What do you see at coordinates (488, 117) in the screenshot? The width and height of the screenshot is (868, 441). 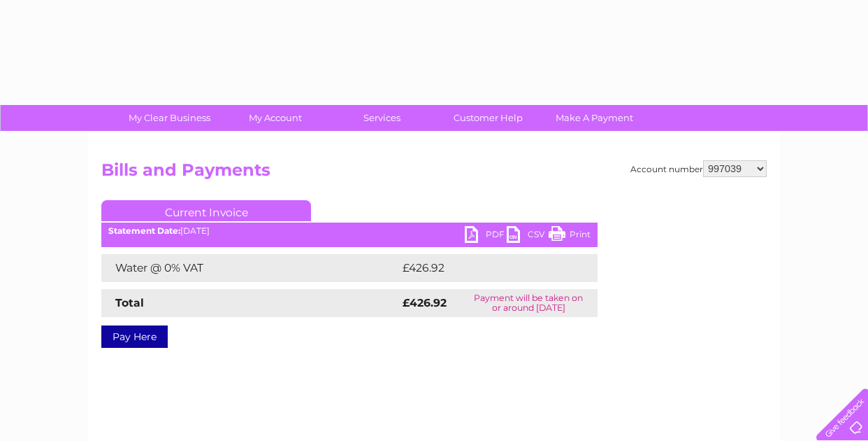 I see `a: Customer Help` at bounding box center [488, 117].